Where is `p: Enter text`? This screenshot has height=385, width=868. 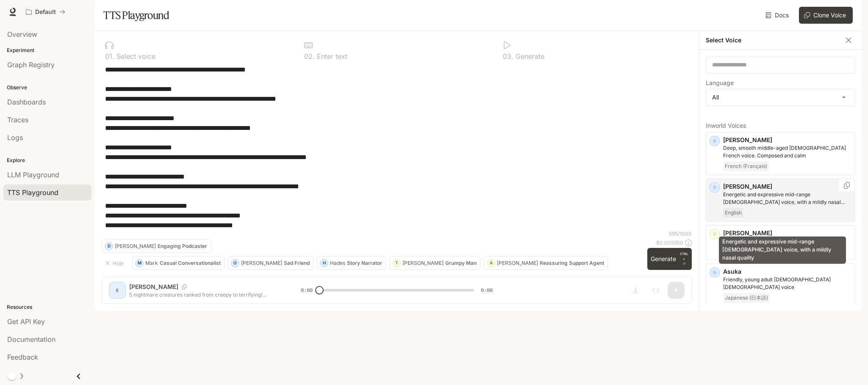 p: Enter text is located at coordinates (331, 56).